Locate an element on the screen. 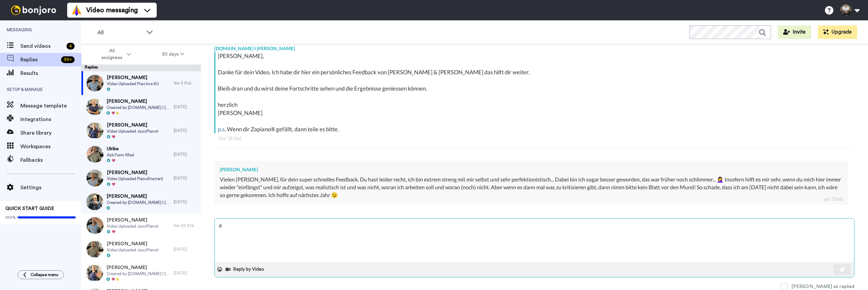 The width and height of the screenshot is (868, 290). a: p.s is located at coordinates (221, 129).